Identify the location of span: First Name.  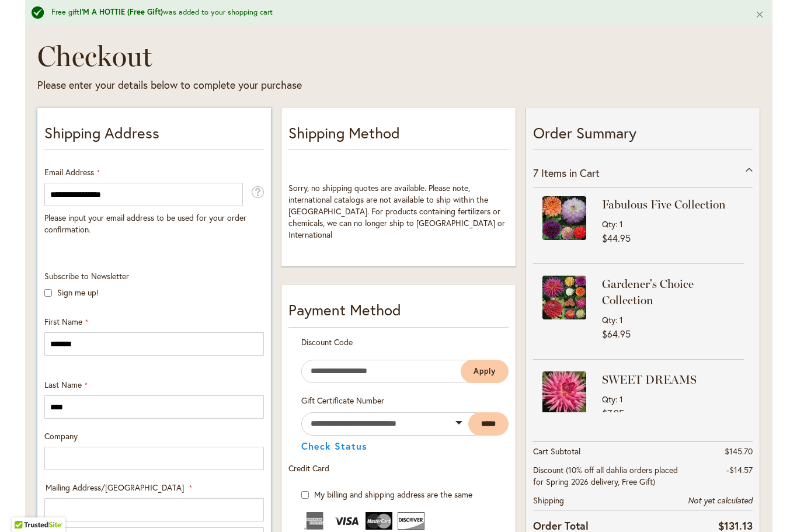
(63, 321).